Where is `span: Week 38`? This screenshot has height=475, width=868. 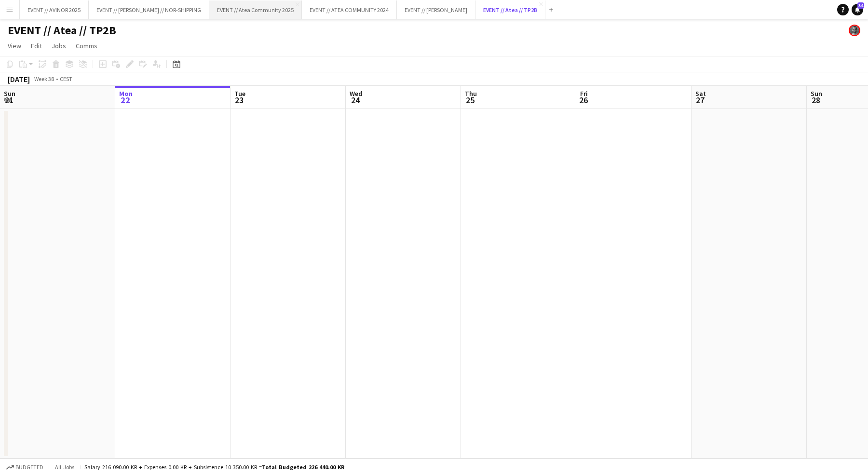 span: Week 38 is located at coordinates (44, 79).